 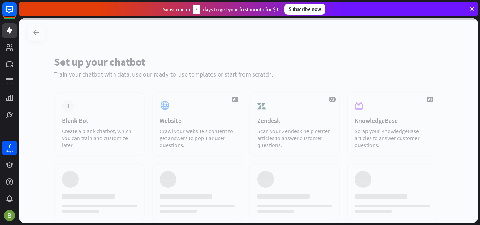 What do you see at coordinates (9, 152) in the screenshot?
I see `div: days` at bounding box center [9, 152].